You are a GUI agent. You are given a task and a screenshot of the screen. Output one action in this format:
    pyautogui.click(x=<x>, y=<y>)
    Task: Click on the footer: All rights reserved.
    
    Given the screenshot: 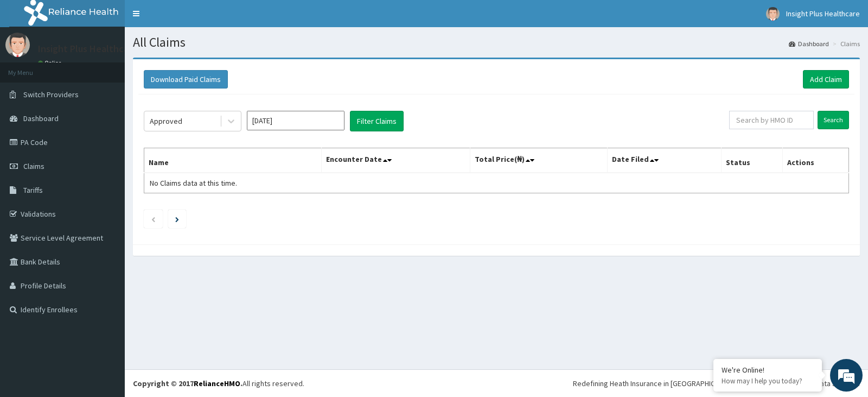 What is the action you would take?
    pyautogui.click(x=496, y=383)
    